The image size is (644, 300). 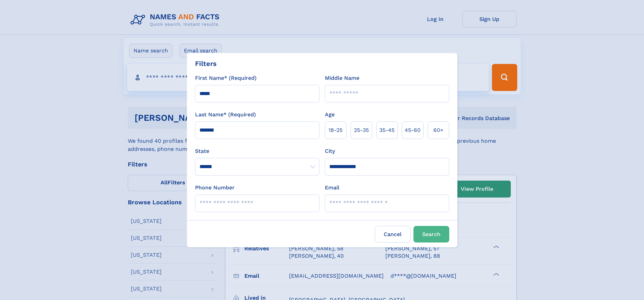 I want to click on label: City, so click(x=330, y=151).